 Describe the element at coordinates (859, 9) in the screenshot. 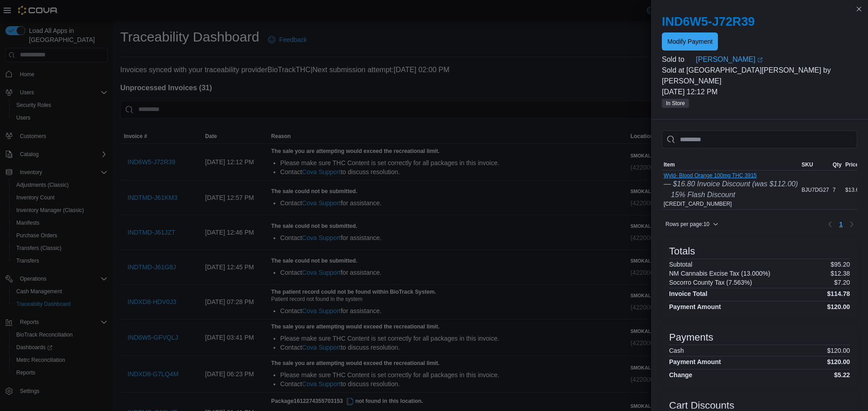

I see `button: Close this dialog` at that location.